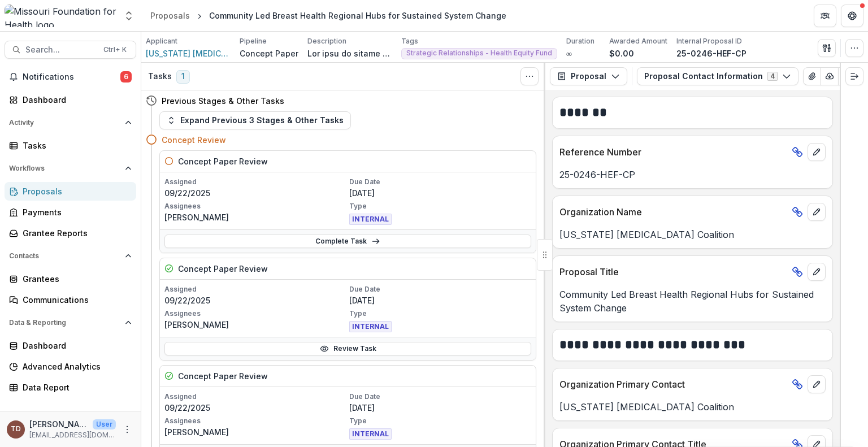  What do you see at coordinates (70, 366) in the screenshot?
I see `a: Advanced Analytics` at bounding box center [70, 366].